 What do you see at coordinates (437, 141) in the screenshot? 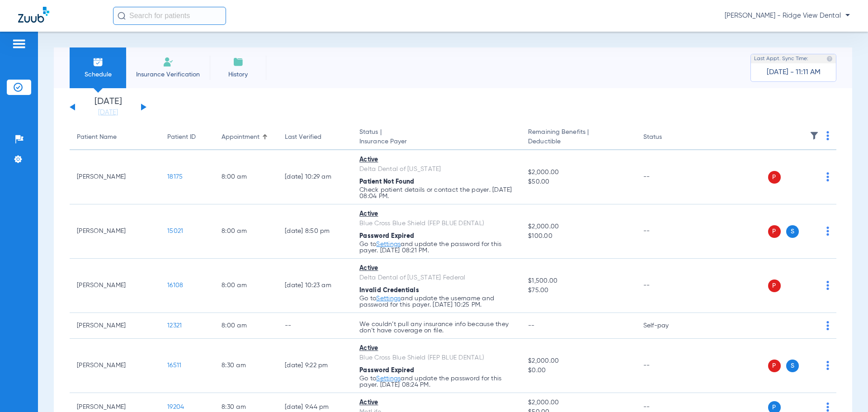
I see `span: Insurance Payer` at bounding box center [437, 141].